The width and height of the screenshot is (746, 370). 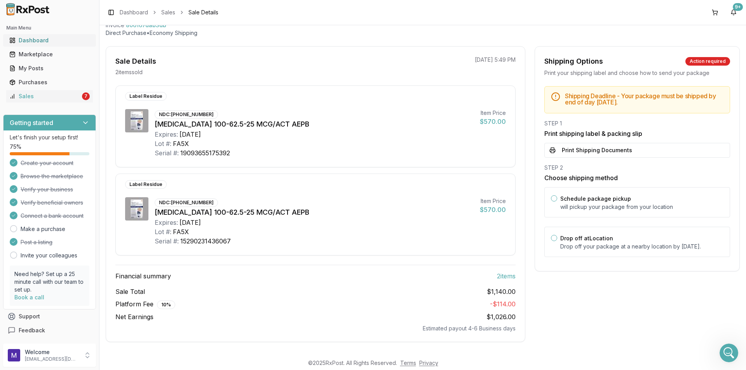 I want to click on button: Support, so click(x=49, y=317).